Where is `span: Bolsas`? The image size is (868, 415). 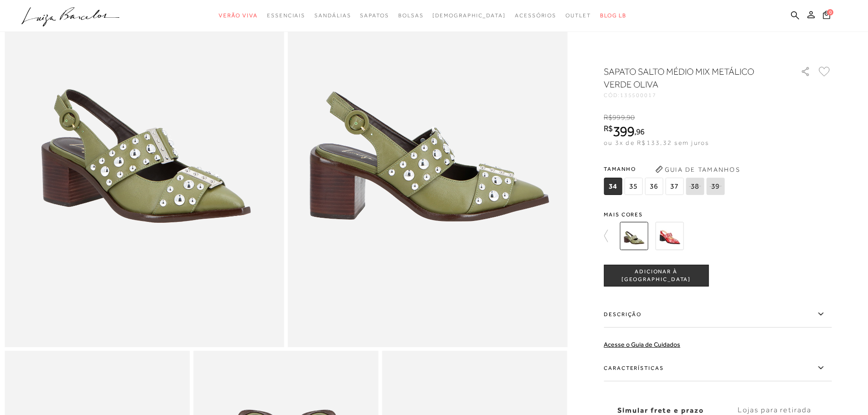
span: Bolsas is located at coordinates (411, 15).